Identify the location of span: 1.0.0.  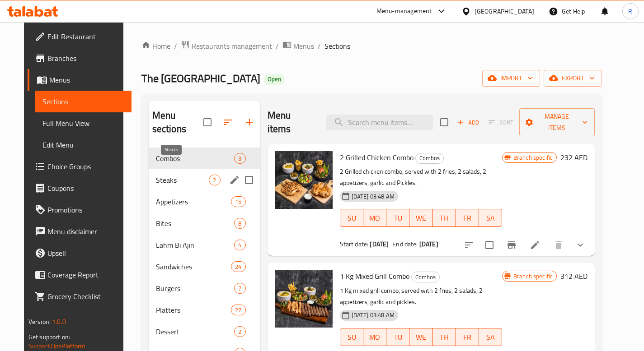
(59, 322).